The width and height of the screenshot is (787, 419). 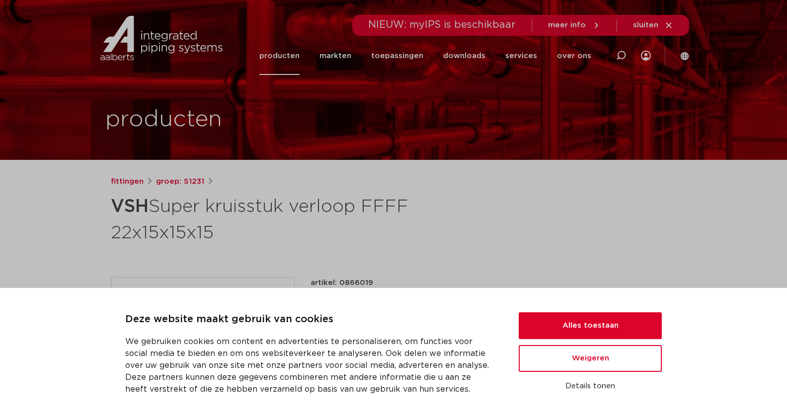 I want to click on button: Details tonen, so click(x=590, y=387).